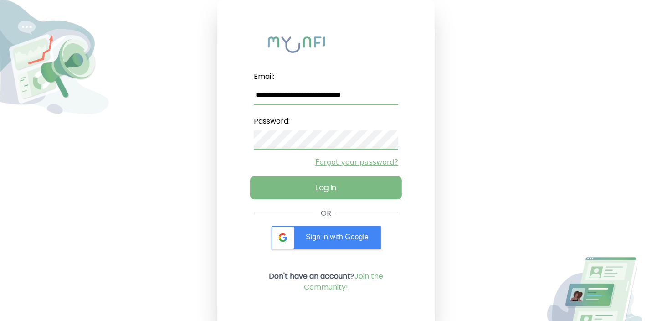 The width and height of the screenshot is (652, 321). Describe the element at coordinates (326, 238) in the screenshot. I see `div: Sign in with Google` at that location.